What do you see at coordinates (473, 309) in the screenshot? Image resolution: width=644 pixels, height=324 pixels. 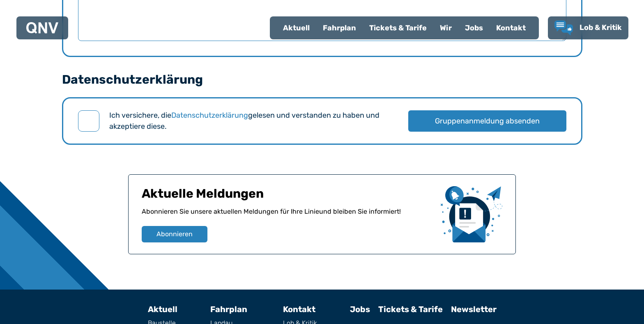 I see `a: Newsletter` at bounding box center [473, 309].